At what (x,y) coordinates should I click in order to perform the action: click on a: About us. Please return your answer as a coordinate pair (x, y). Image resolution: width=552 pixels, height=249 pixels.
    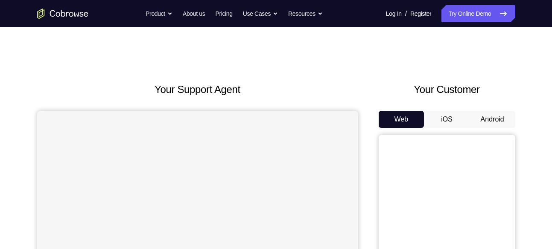
    Looking at the image, I should click on (194, 14).